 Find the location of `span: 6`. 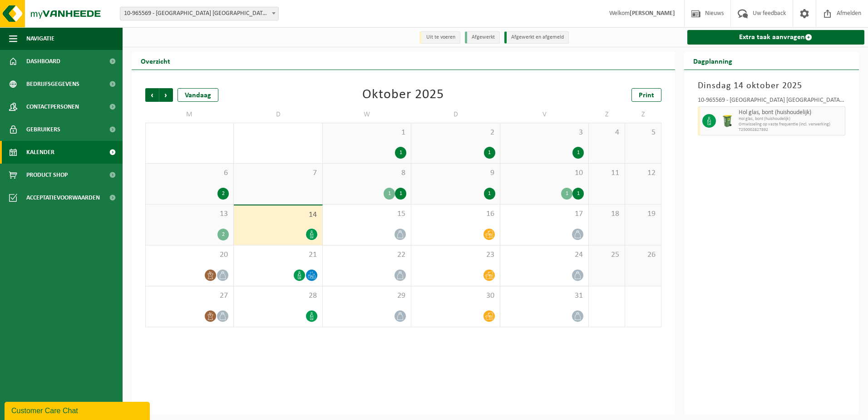

span: 6 is located at coordinates (190, 173).